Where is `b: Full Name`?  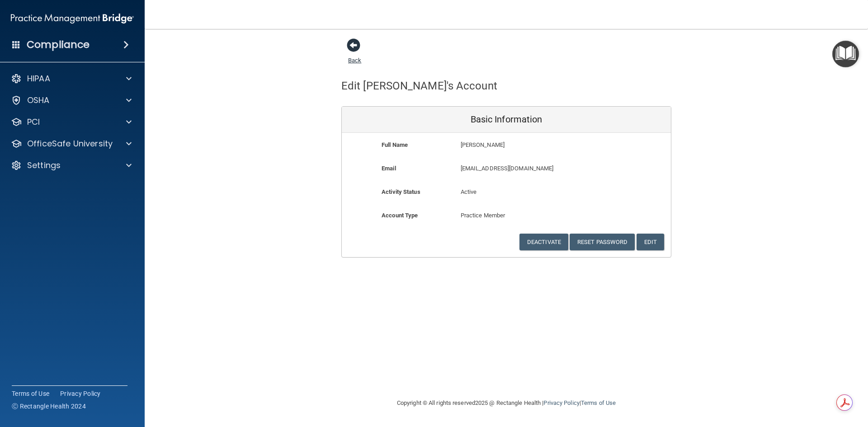 b: Full Name is located at coordinates (394, 145).